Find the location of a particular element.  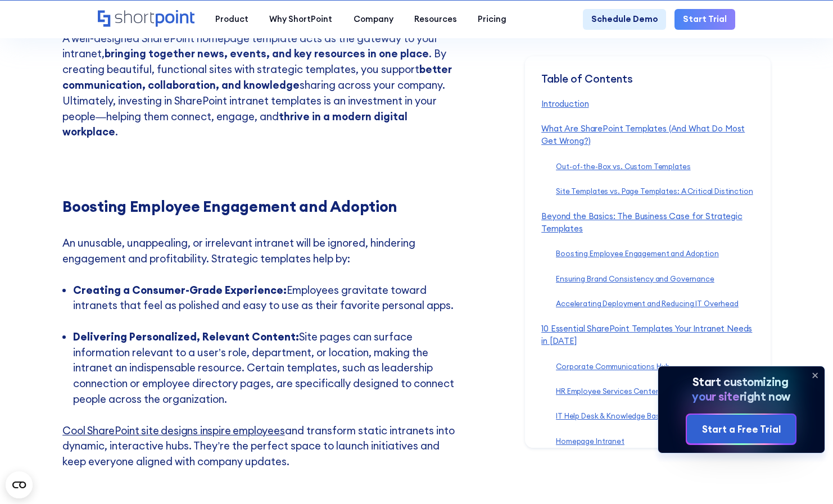

a: Start Trial is located at coordinates (705, 19).